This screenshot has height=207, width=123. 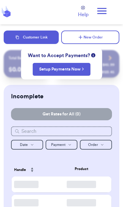 What do you see at coordinates (108, 65) in the screenshot?
I see `div: $ 45.99` at bounding box center [108, 65].